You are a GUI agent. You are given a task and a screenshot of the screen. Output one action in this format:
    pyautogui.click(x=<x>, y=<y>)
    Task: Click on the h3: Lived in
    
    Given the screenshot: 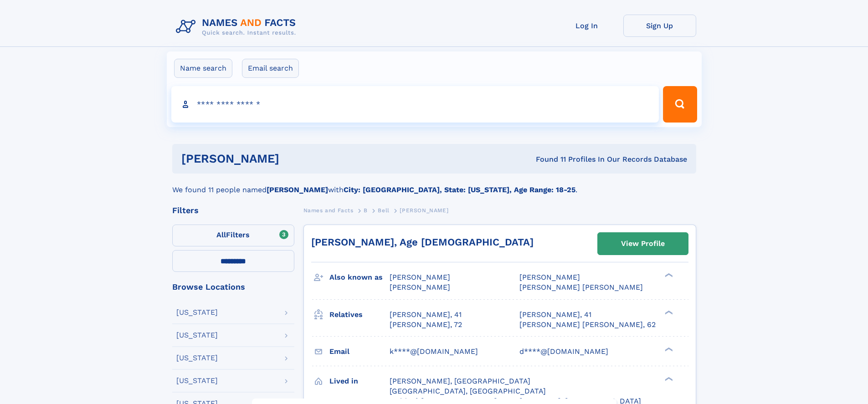 What is the action you would take?
    pyautogui.click(x=359, y=381)
    